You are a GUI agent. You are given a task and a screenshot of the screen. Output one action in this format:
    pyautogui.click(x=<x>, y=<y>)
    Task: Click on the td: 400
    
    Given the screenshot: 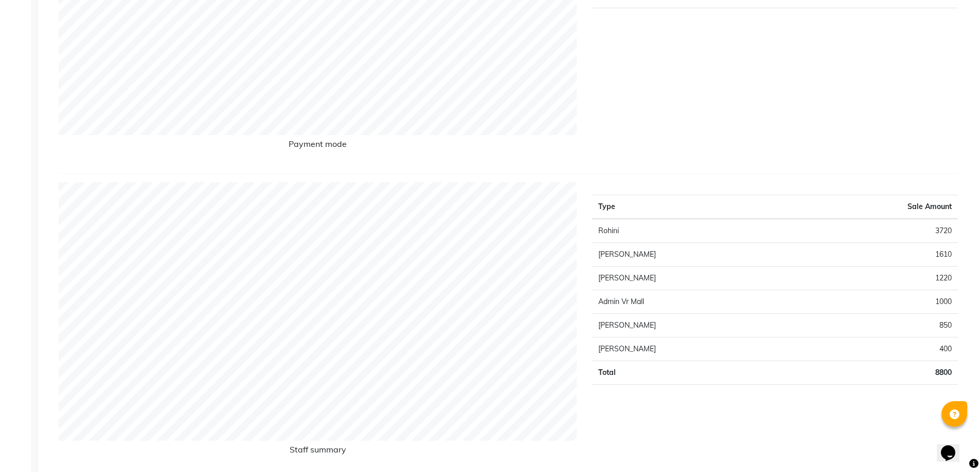 What is the action you would take?
    pyautogui.click(x=876, y=350)
    